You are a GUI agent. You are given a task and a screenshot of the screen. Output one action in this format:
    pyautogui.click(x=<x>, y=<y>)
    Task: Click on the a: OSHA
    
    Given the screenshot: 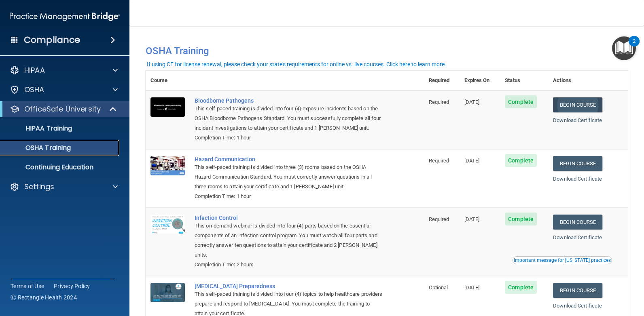 What is the action you would take?
    pyautogui.click(x=64, y=90)
    